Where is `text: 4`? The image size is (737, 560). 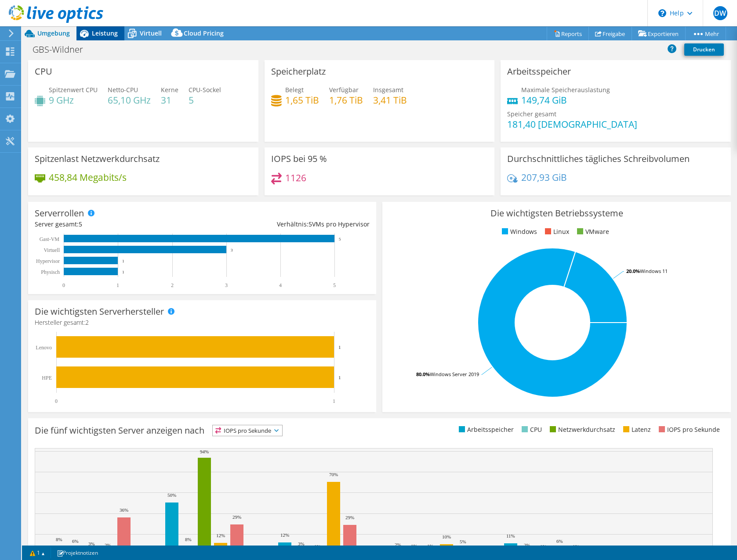
text: 4 is located at coordinates (281, 286).